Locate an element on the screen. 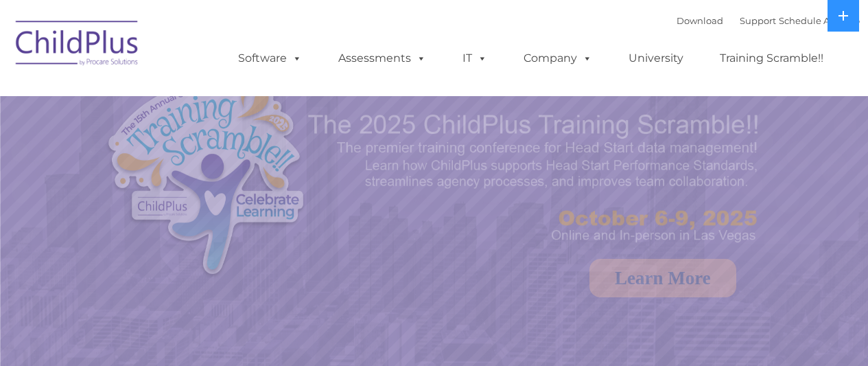 The width and height of the screenshot is (868, 366). a: Company is located at coordinates (558, 58).